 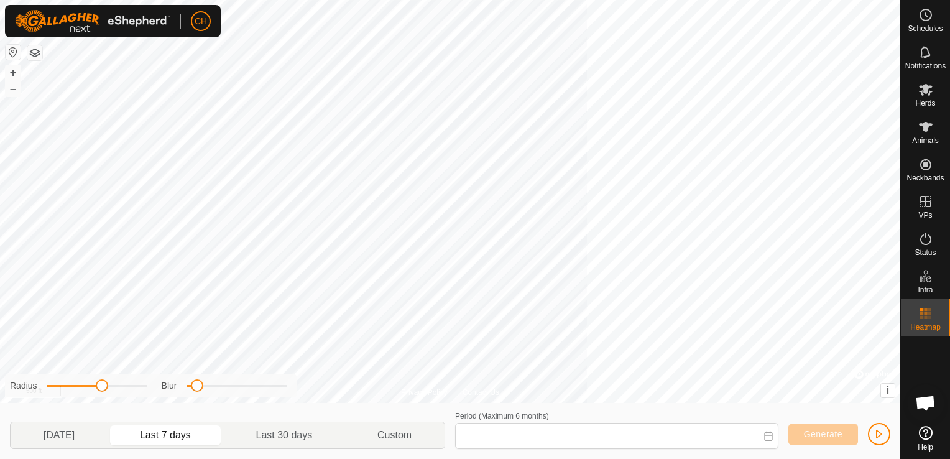 What do you see at coordinates (925, 29) in the screenshot?
I see `span: Schedules` at bounding box center [925, 29].